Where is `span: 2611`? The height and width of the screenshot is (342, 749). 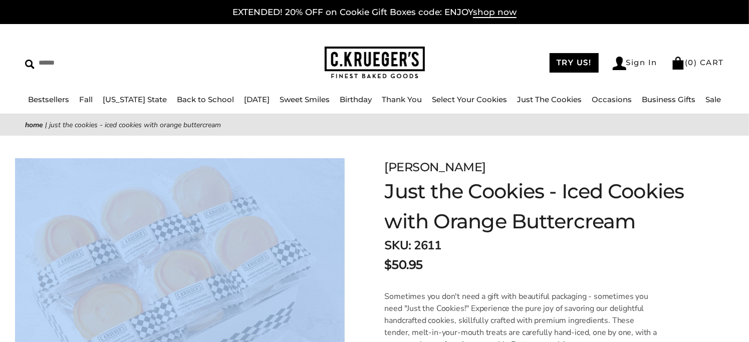 span: 2611 is located at coordinates (427, 246).